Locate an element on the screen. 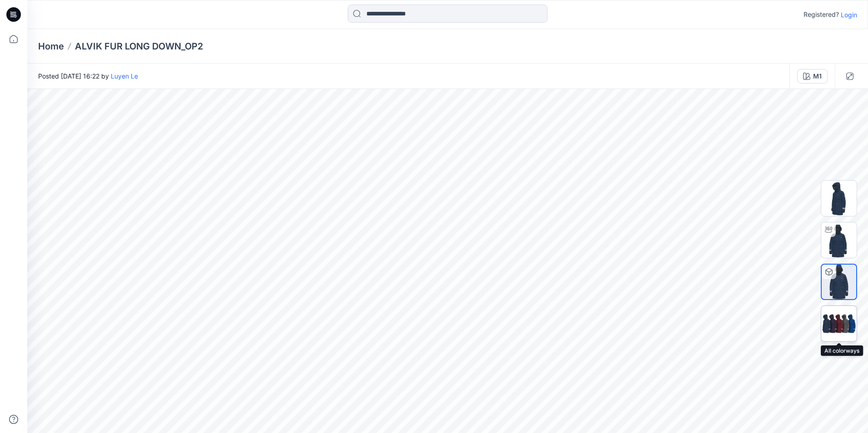 The image size is (868, 433). p: Registered? is located at coordinates (821, 15).